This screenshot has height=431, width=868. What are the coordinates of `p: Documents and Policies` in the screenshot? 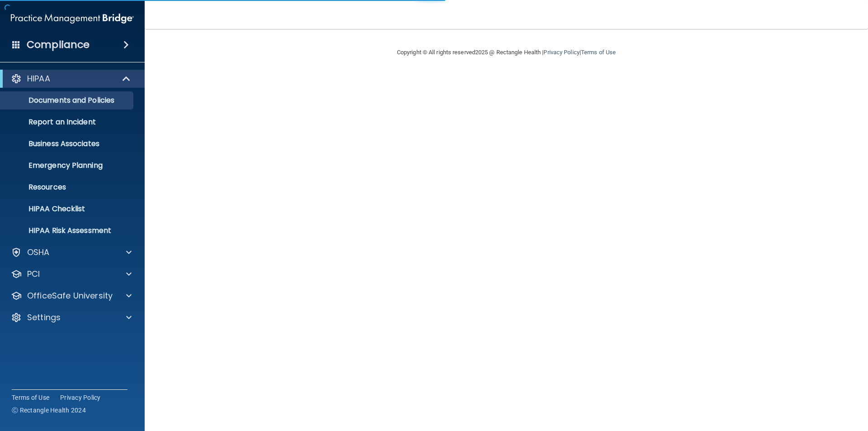 It's located at (67, 100).